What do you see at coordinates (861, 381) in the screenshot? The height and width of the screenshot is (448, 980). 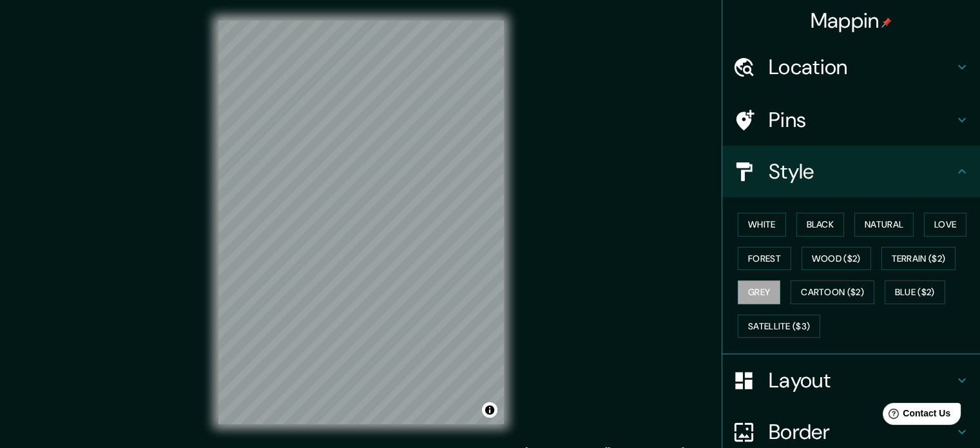 I see `h4: Layout` at bounding box center [861, 381].